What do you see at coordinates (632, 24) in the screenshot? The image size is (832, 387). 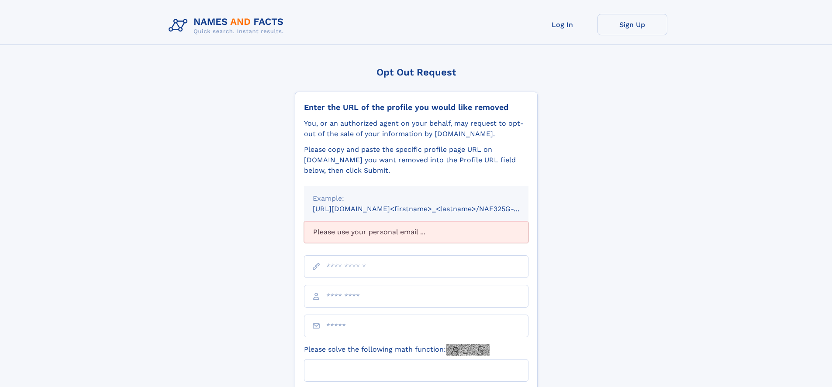 I see `a: Sign Up` at bounding box center [632, 24].